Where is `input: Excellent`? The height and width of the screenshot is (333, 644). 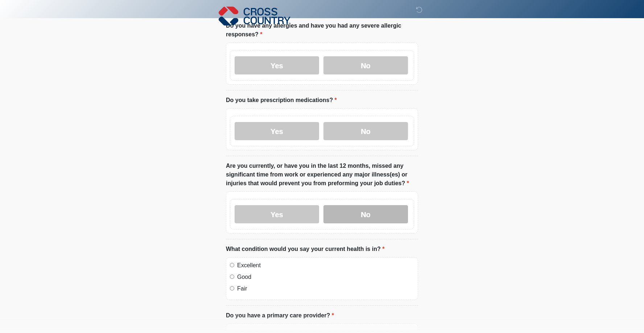
input: Excellent is located at coordinates (232, 265).